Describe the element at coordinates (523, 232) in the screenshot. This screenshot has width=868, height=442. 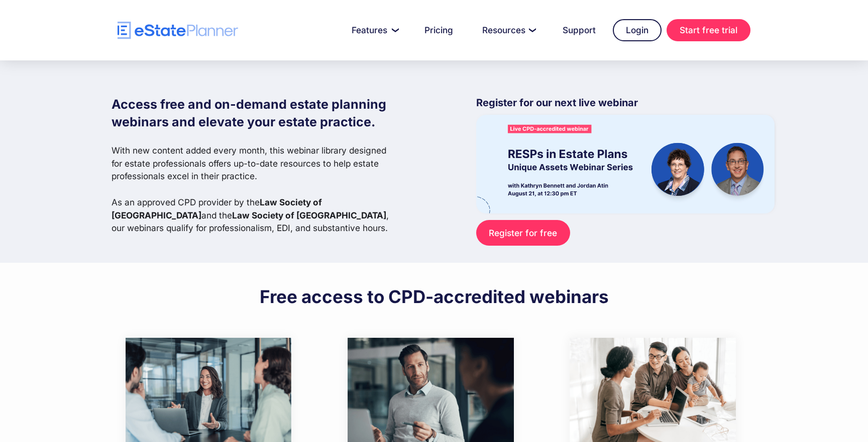
I see `a: Register for free` at that location.